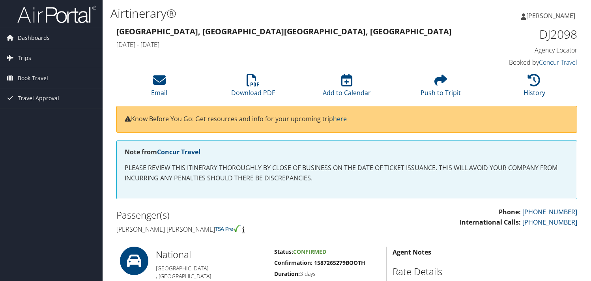 The image size is (591, 281). I want to click on a: Push to Tripit, so click(441, 88).